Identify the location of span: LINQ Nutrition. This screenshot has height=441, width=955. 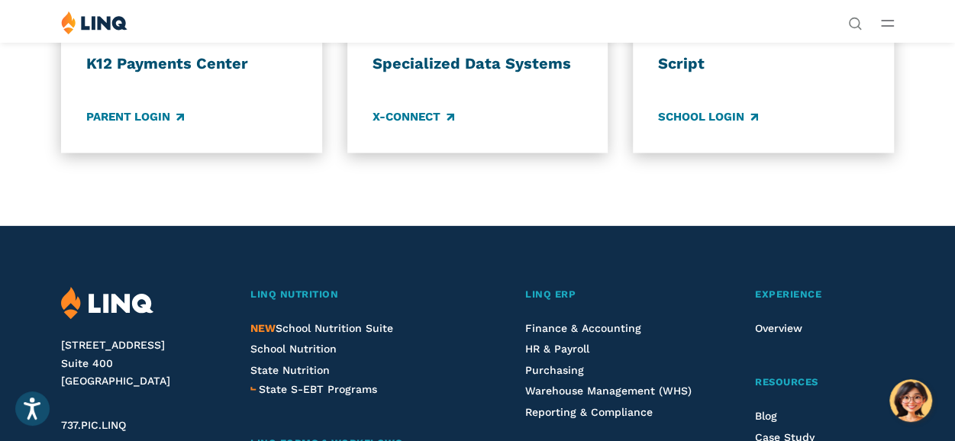
(294, 294).